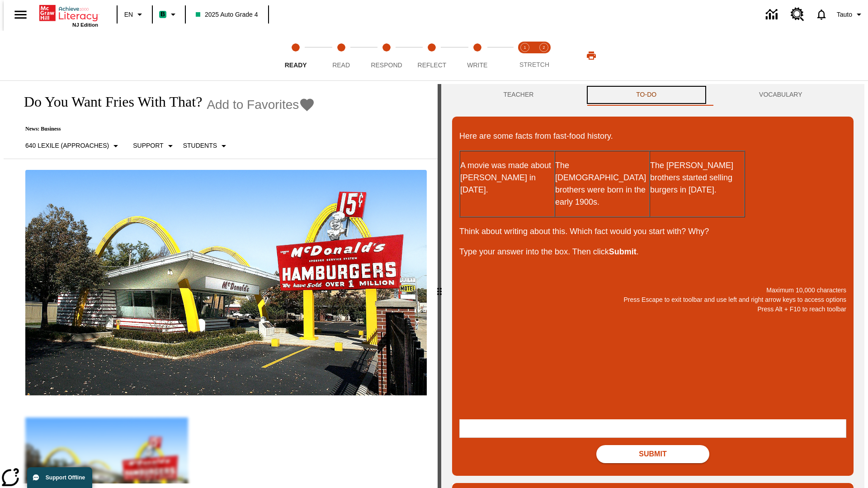 The width and height of the screenshot is (868, 488). Describe the element at coordinates (652, 231) in the screenshot. I see `p: Think about writing about this. Which fact would you start with? Why?` at that location.